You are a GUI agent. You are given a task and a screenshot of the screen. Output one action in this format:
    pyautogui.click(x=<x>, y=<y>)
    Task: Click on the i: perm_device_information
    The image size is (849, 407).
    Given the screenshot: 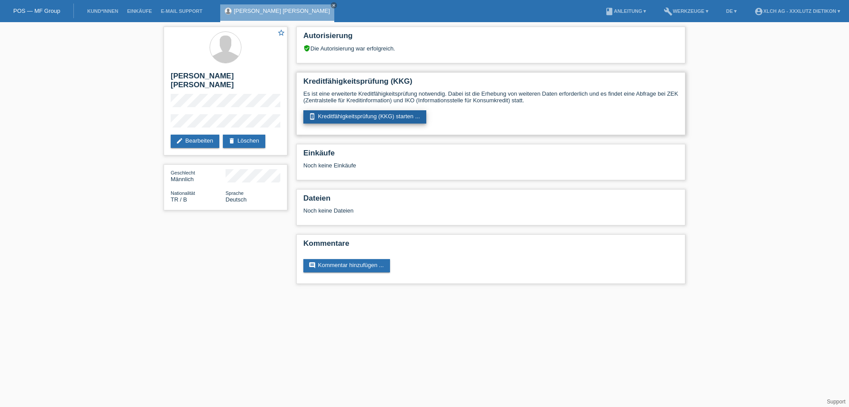 What is the action you would take?
    pyautogui.click(x=312, y=116)
    